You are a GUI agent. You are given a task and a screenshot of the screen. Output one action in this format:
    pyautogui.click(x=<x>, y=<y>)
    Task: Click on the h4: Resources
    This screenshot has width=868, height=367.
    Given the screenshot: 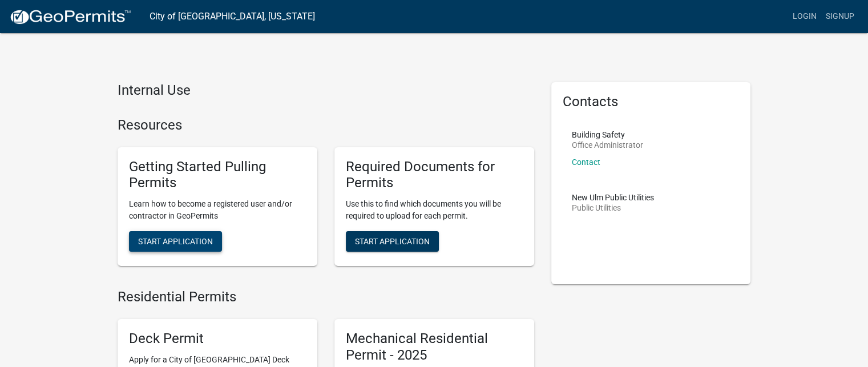 What is the action you would take?
    pyautogui.click(x=326, y=125)
    